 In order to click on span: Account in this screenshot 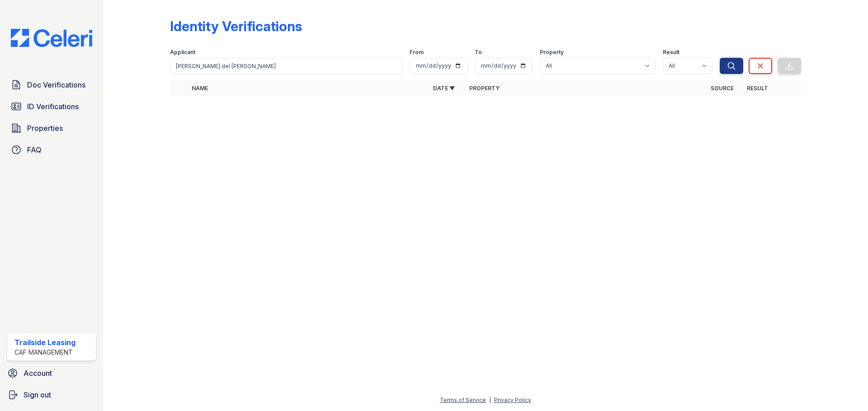, I will do `click(38, 373)`.